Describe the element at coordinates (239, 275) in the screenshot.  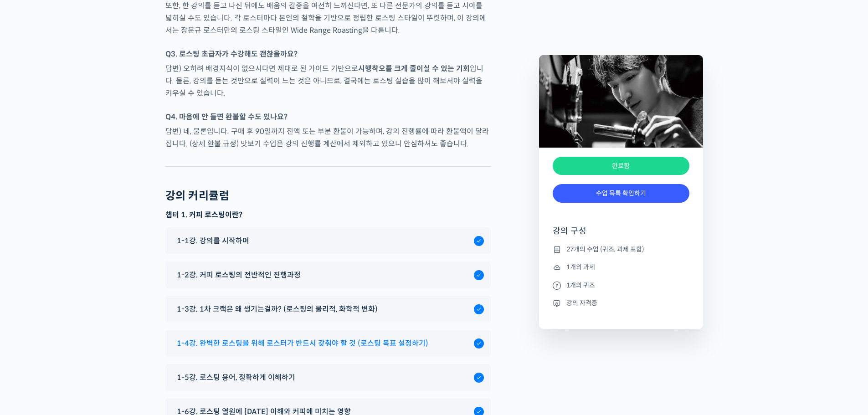
I see `span: 1-2강. 커피 로스팅의 전반적인 진행과정` at that location.